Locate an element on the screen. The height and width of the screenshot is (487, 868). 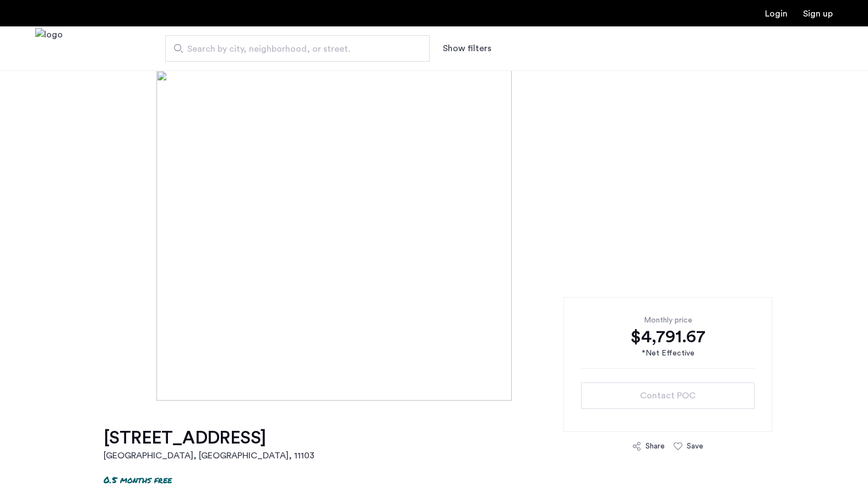
div: Share is located at coordinates (655, 446).